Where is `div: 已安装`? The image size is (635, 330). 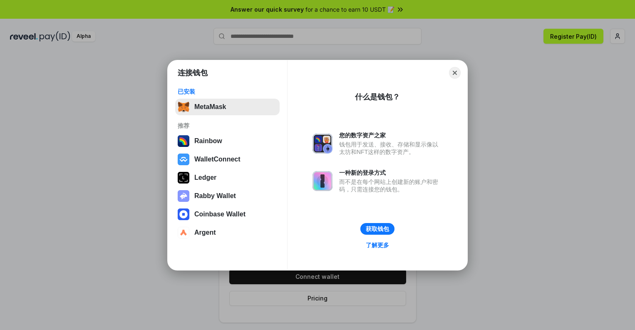
div: 已安装 is located at coordinates (227, 92).